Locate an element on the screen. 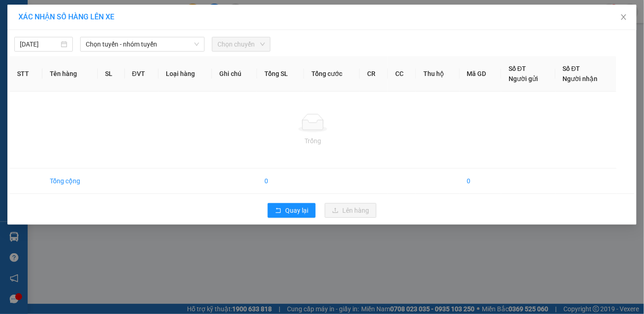  th: Tên hàng is located at coordinates (70, 74).